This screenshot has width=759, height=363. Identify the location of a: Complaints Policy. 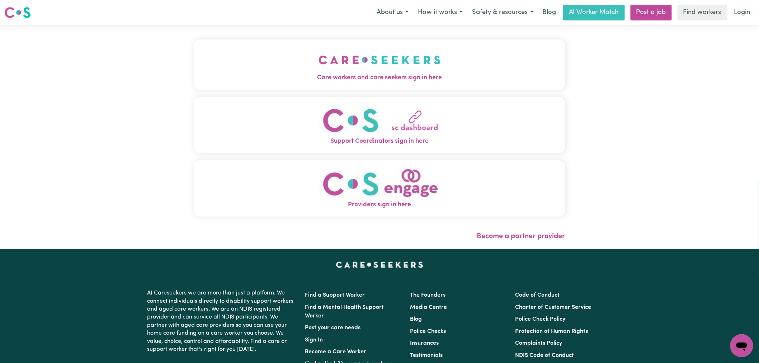
(539, 343).